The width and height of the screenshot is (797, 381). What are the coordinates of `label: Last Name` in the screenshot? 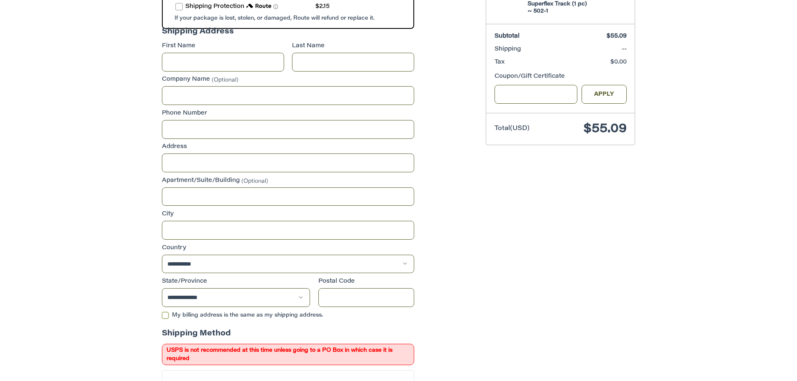 It's located at (353, 46).